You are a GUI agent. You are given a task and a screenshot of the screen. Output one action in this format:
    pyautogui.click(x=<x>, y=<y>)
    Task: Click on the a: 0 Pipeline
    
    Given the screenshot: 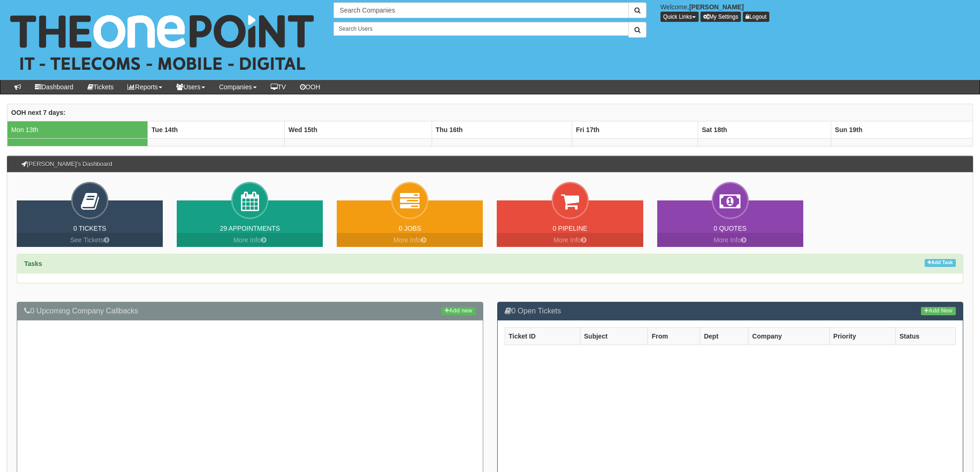 What is the action you would take?
    pyautogui.click(x=570, y=228)
    